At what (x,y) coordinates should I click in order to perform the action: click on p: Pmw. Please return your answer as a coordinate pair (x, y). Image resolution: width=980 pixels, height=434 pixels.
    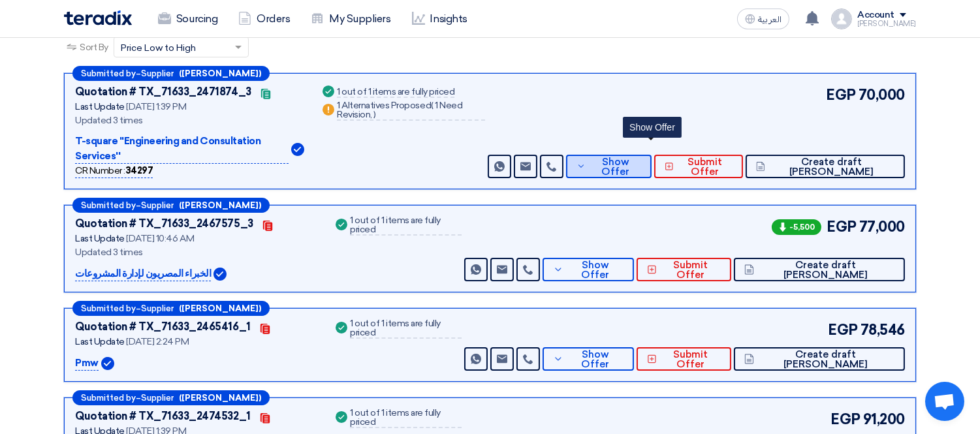
    Looking at the image, I should click on (87, 363).